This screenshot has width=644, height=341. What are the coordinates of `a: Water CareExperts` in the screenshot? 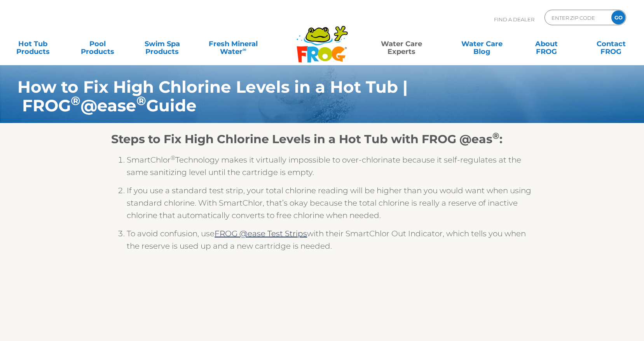 It's located at (402, 44).